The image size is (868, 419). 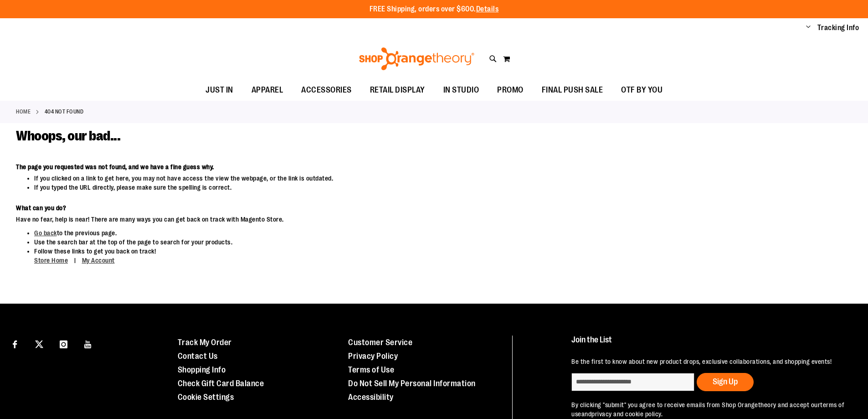 What do you see at coordinates (206, 397) in the screenshot?
I see `a: Cookie Settings` at bounding box center [206, 397].